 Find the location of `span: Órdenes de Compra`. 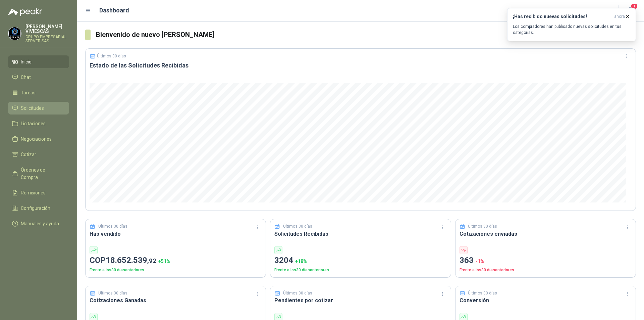

span: Órdenes de Compra is located at coordinates (41, 174).